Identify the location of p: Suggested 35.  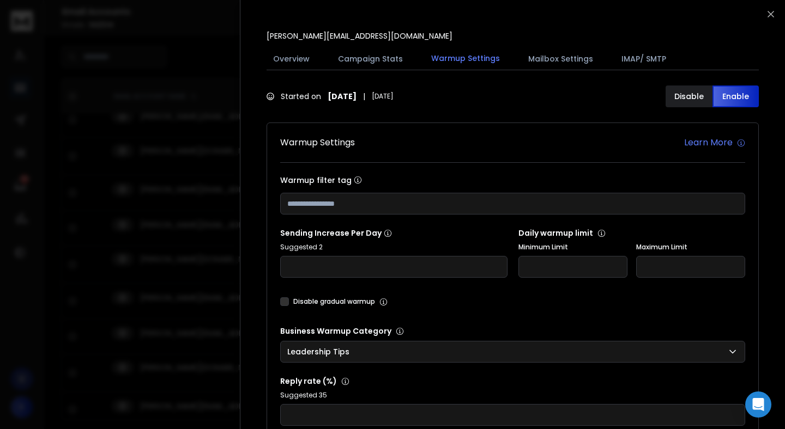
(512, 396).